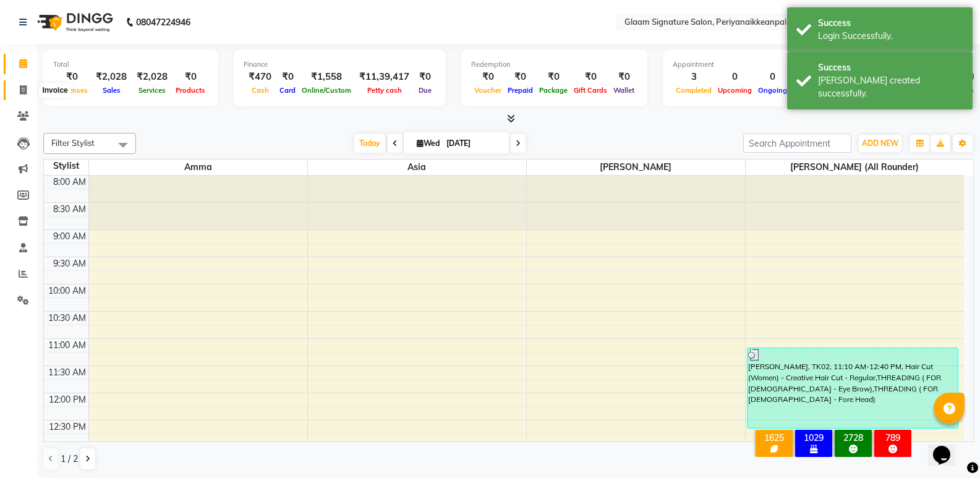  Describe the element at coordinates (152, 91) in the screenshot. I see `span: Services` at that location.